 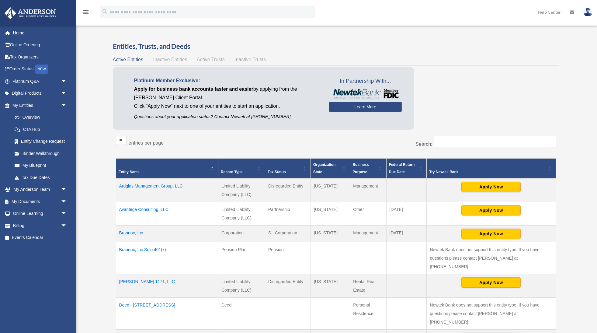 I want to click on td: Partnership, so click(x=288, y=213).